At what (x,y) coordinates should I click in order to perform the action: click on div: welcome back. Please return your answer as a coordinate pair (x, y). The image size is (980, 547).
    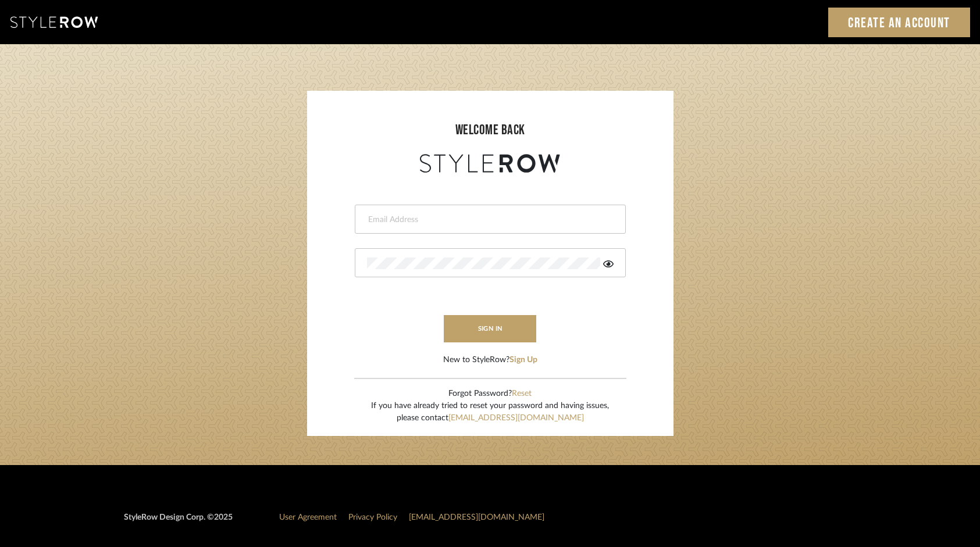
    Looking at the image, I should click on (490, 130).